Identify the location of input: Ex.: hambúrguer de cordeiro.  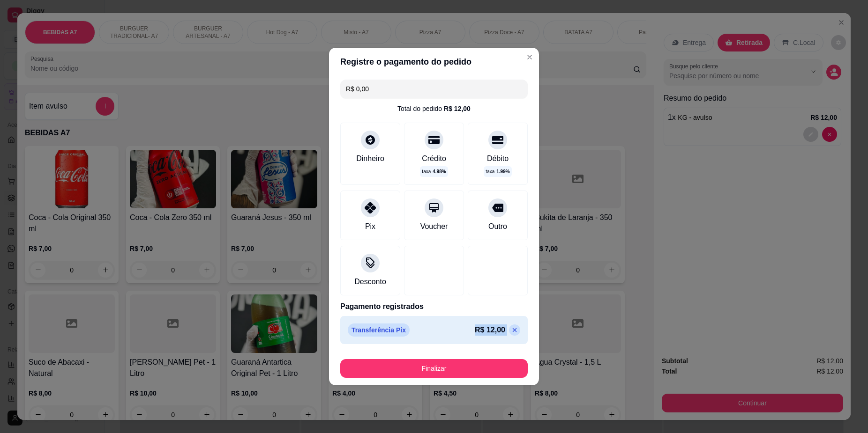
(434, 89).